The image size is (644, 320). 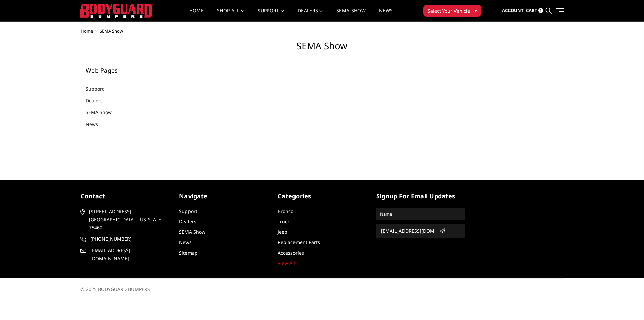 I want to click on h5: signup for email updates, so click(x=421, y=196).